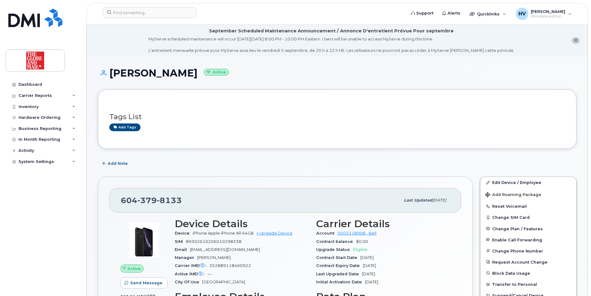 Image resolution: width=591 pixels, height=296 pixels. What do you see at coordinates (115, 164) in the screenshot?
I see `button: Add Note` at bounding box center [115, 164].